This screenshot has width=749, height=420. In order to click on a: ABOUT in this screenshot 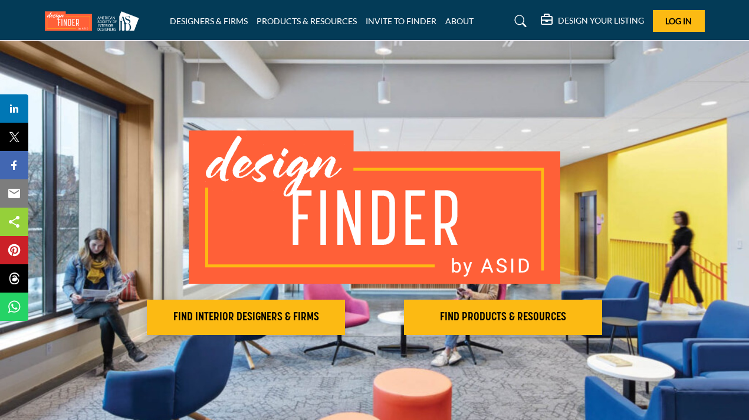, I will do `click(459, 21)`.